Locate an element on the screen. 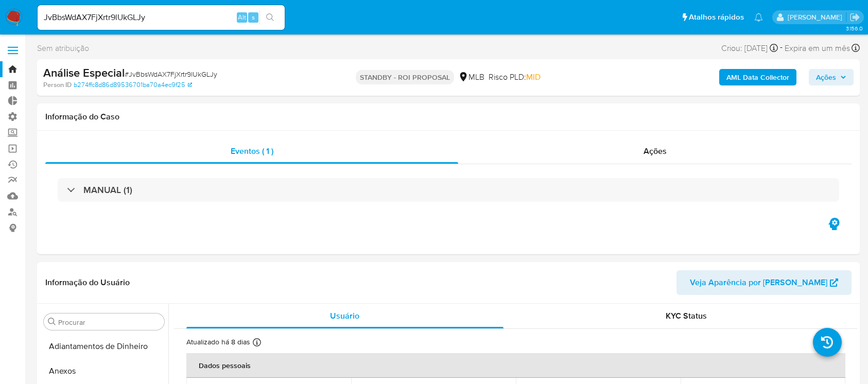 This screenshot has width=868, height=384. p: Atualizado há 8 dias is located at coordinates (218, 342).